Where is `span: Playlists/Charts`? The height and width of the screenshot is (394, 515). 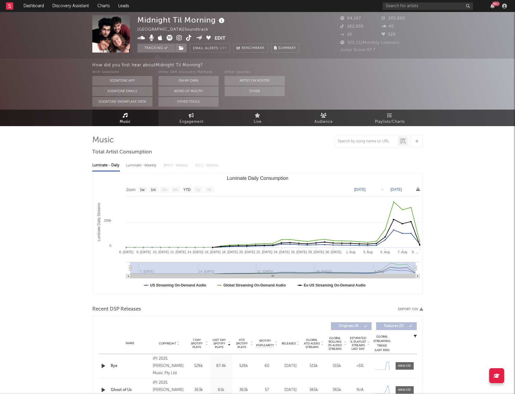
span: Playlists/Charts is located at coordinates (389, 122).